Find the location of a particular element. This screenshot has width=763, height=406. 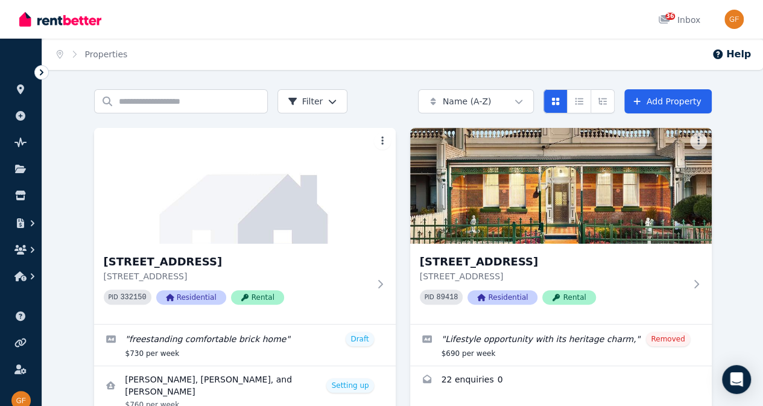

img: 6 Bank Street, Ascot Vale is located at coordinates (245, 186).